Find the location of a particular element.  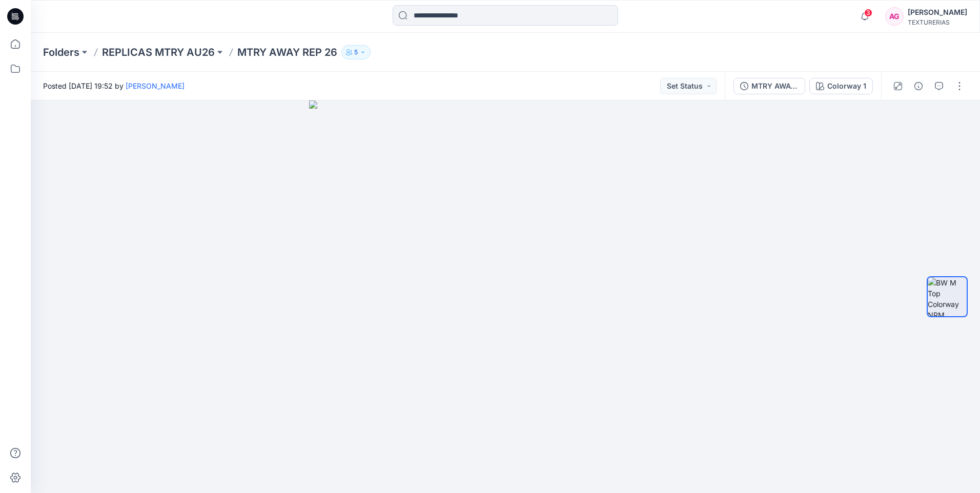

div: TEXTURERIAS is located at coordinates (937, 22).